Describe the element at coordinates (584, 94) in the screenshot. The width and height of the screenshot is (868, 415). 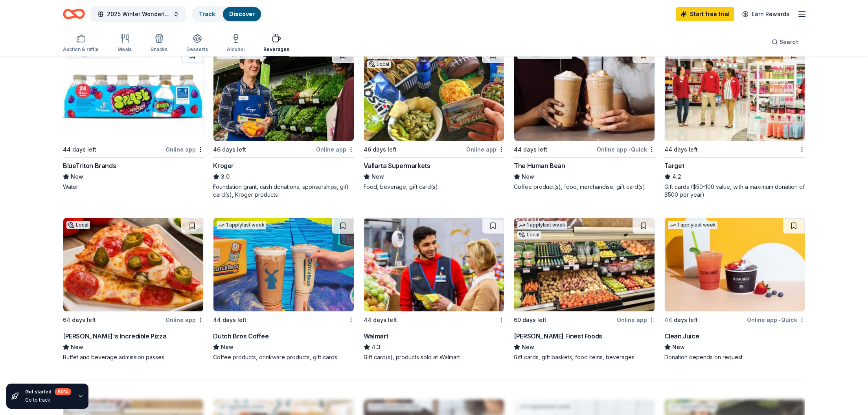
I see `img: Image for The Human Bean` at that location.